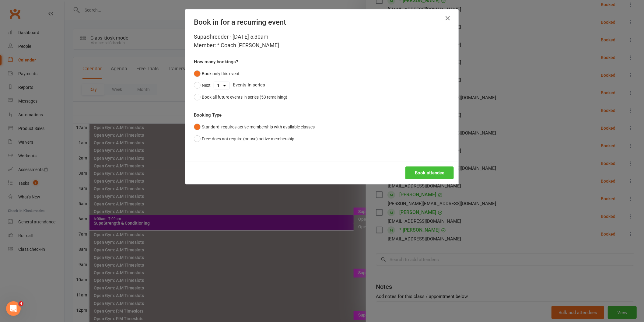 The width and height of the screenshot is (644, 322). Describe the element at coordinates (430, 173) in the screenshot. I see `button: Book attendee` at that location.